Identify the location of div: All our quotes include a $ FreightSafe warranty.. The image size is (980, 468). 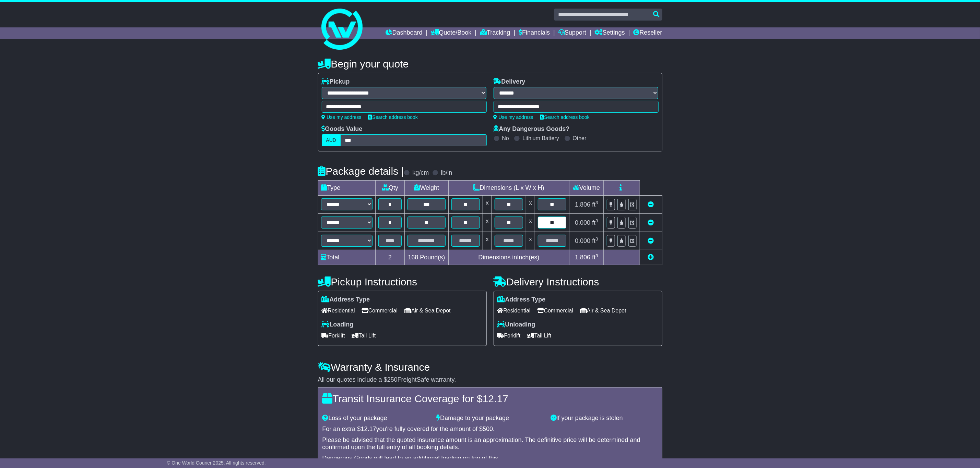
(490, 380).